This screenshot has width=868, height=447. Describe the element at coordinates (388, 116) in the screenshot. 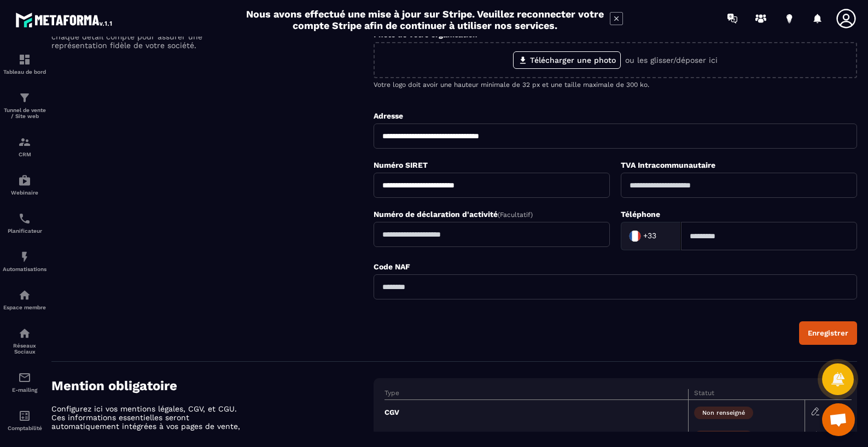

I see `label: Adresse` at that location.